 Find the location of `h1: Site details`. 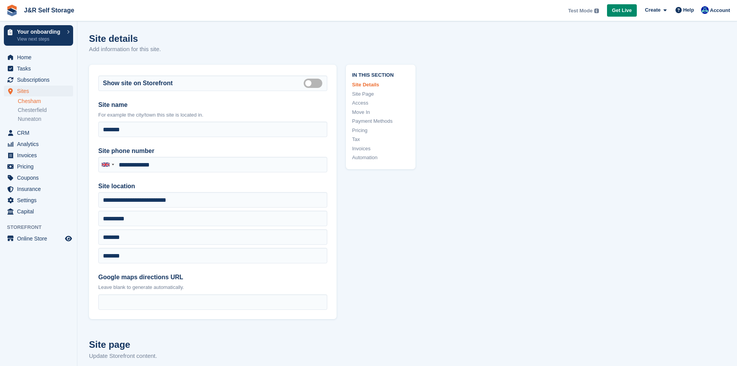

h1: Site details is located at coordinates (125, 38).